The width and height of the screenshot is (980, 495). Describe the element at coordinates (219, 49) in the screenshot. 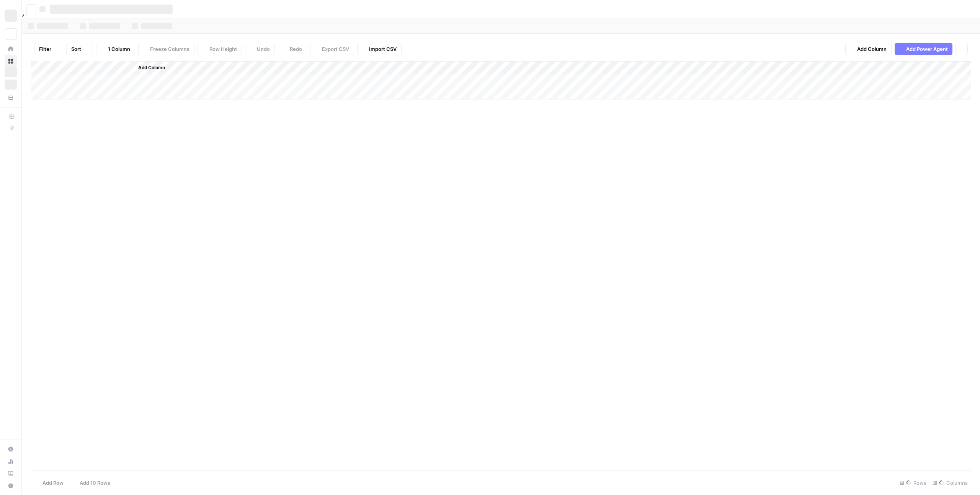

I see `button: Row Height` at that location.